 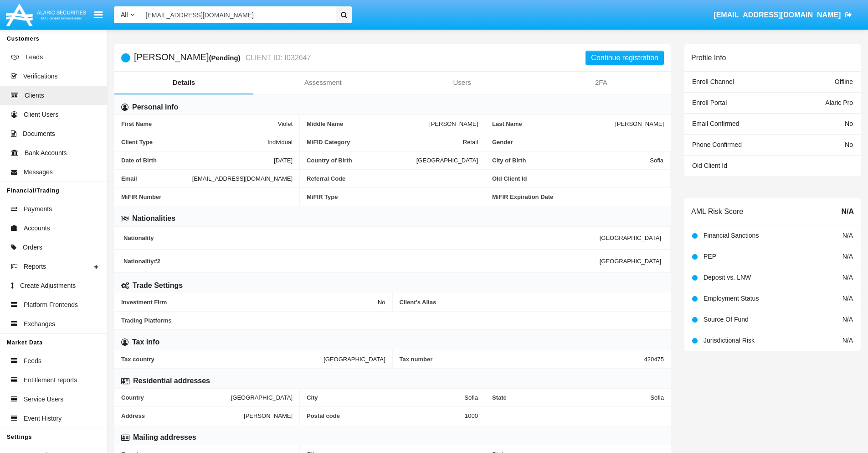 What do you see at coordinates (571, 397) in the screenshot?
I see `span: State` at bounding box center [571, 397].